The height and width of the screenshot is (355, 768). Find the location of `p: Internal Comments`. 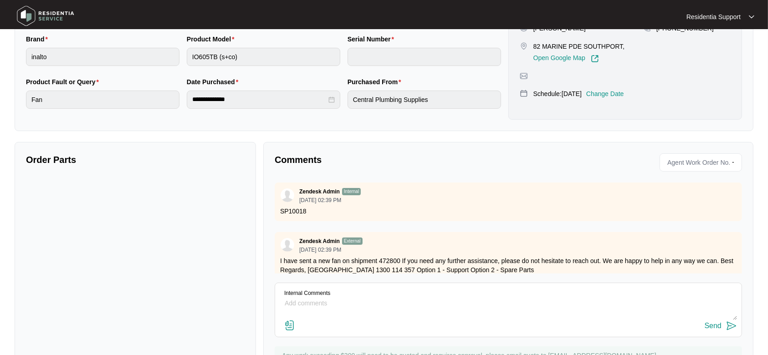

p: Internal Comments is located at coordinates (307, 293).